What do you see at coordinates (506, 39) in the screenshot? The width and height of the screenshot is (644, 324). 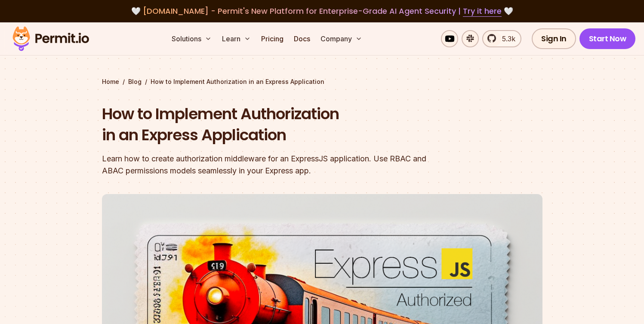 I see `span: 5.3k` at bounding box center [506, 39].